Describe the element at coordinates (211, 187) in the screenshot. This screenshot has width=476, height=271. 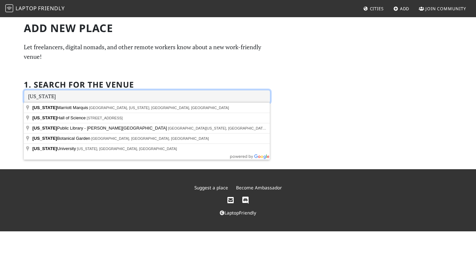
I see `a: Suggest a place` at that location.